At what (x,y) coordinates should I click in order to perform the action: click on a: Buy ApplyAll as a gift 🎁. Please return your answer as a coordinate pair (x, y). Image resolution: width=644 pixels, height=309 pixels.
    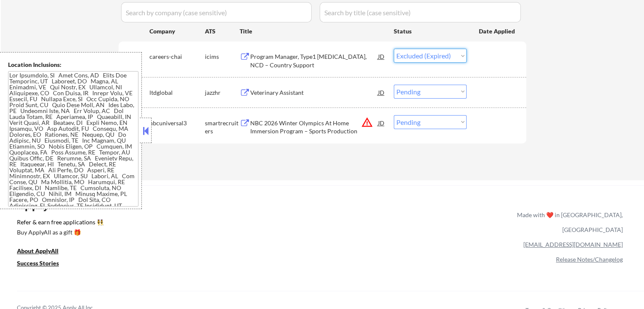
    Looking at the image, I should click on (60, 233).